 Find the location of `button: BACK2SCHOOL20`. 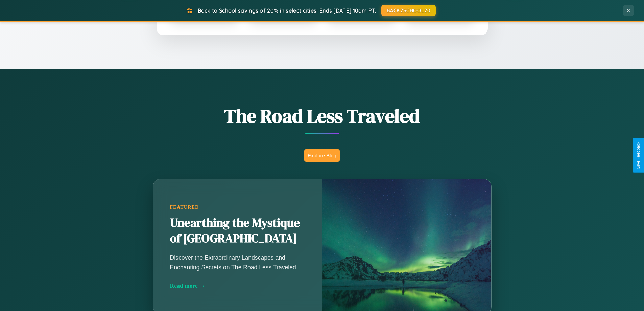

button: BACK2SCHOOL20 is located at coordinates (409, 10).